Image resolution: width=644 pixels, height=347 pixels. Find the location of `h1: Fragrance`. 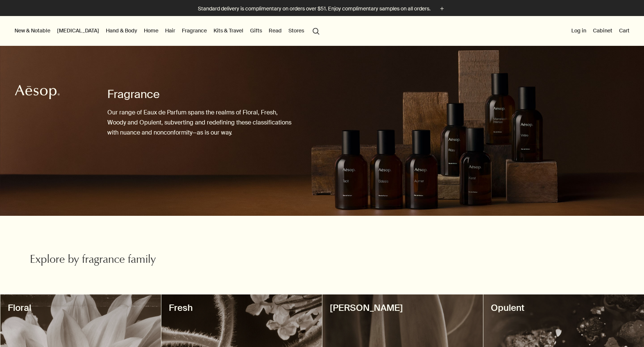

h1: Fragrance is located at coordinates (200, 94).